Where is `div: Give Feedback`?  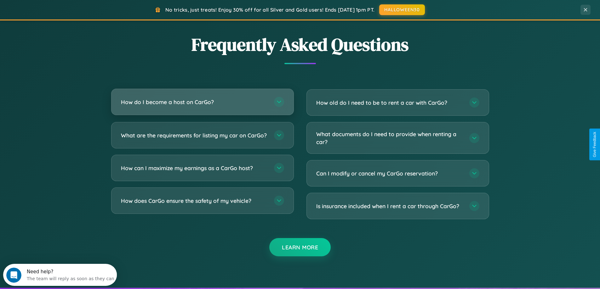 div: Give Feedback is located at coordinates (594, 144).